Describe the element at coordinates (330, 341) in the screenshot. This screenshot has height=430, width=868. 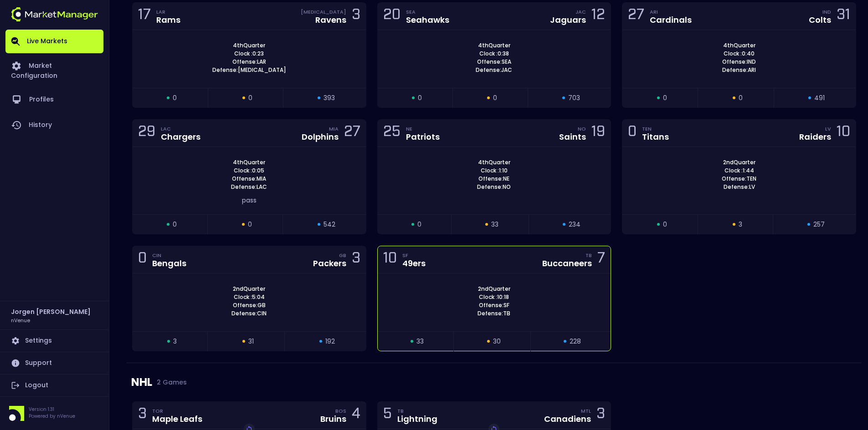
I see `span: 192` at that location.